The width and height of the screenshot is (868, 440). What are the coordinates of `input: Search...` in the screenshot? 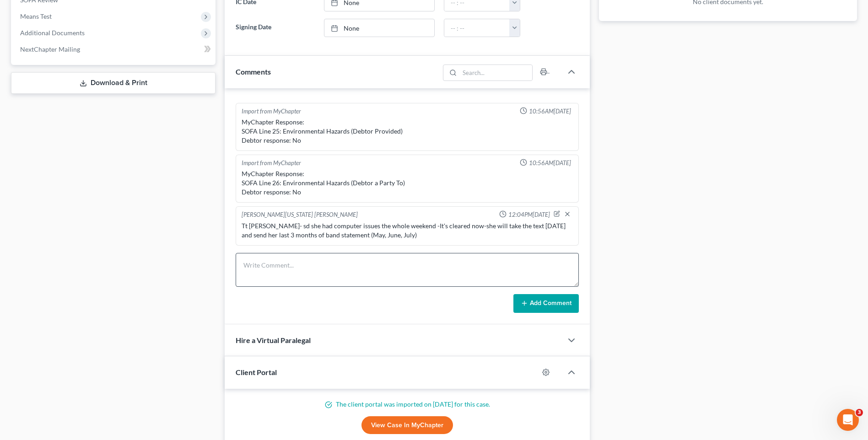 It's located at (496, 73).